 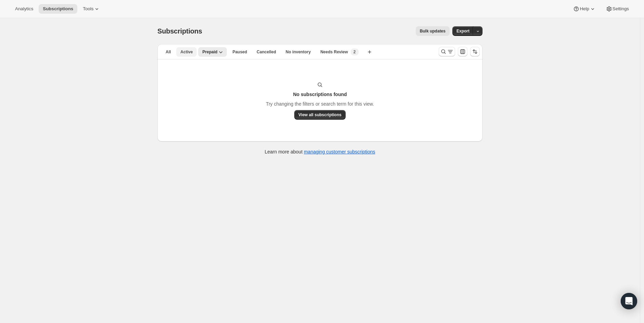 I want to click on span: All, so click(x=168, y=52).